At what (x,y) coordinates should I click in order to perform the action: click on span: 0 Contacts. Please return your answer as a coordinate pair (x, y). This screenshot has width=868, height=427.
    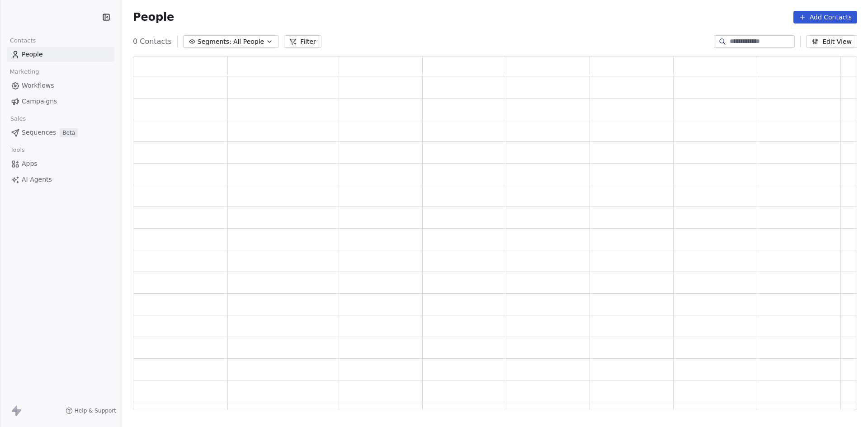
    Looking at the image, I should click on (153, 42).